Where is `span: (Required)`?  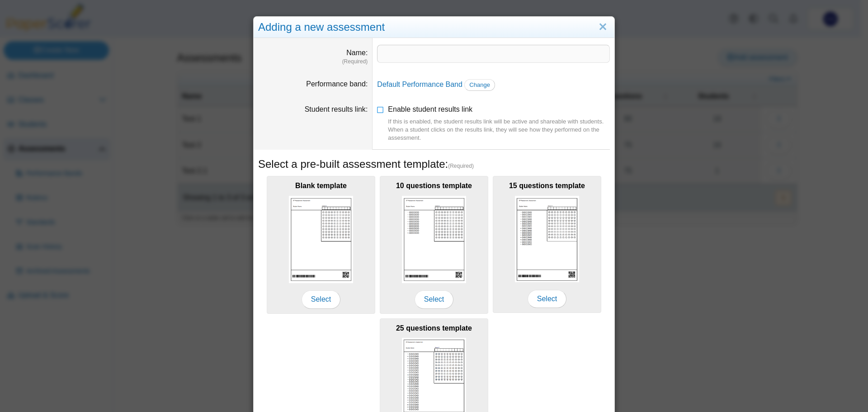 span: (Required) is located at coordinates (460, 166).